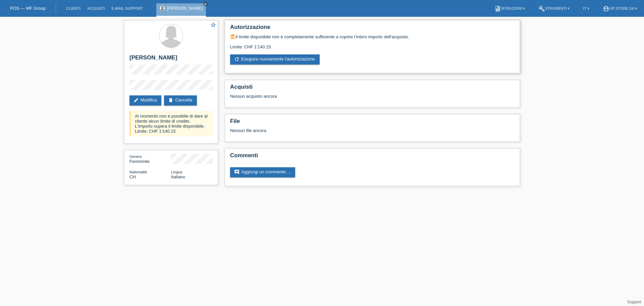  What do you see at coordinates (372, 29) in the screenshot?
I see `h2: Autorizzazione` at bounding box center [372, 29].